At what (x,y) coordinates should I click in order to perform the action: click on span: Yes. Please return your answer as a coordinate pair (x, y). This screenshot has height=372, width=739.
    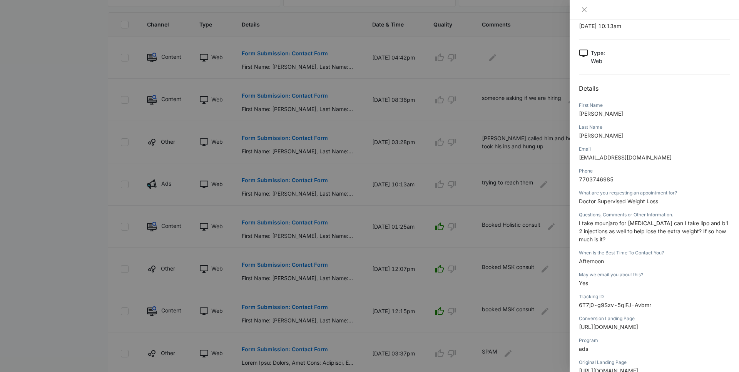
    Looking at the image, I should click on (583, 283).